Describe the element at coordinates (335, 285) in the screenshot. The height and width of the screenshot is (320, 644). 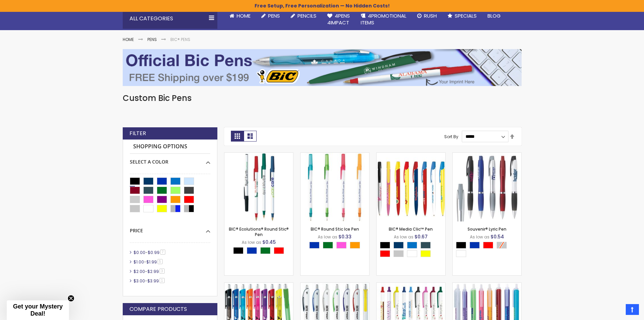
I see `a: BIC® Image Grip Pens` at that location.